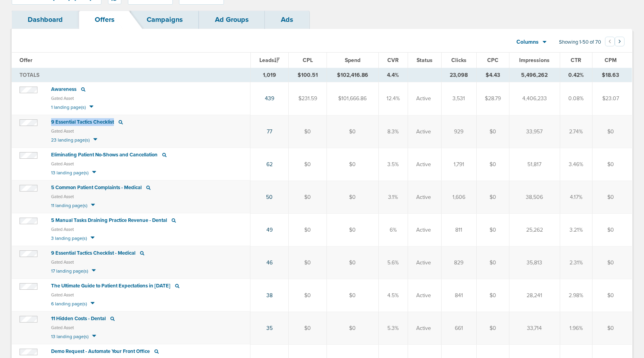 Image resolution: width=644 pixels, height=358 pixels. I want to click on span: Leads, so click(269, 60).